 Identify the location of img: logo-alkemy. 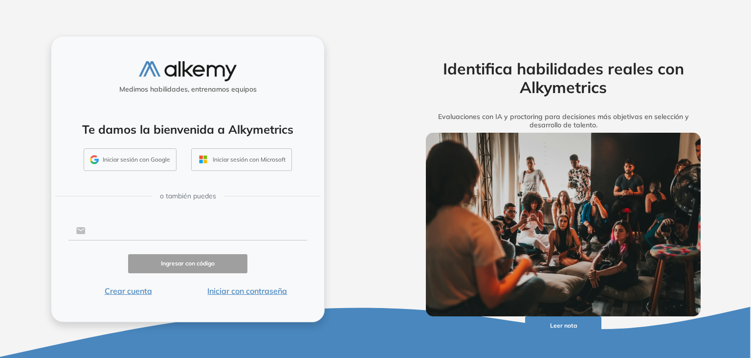
(188, 71).